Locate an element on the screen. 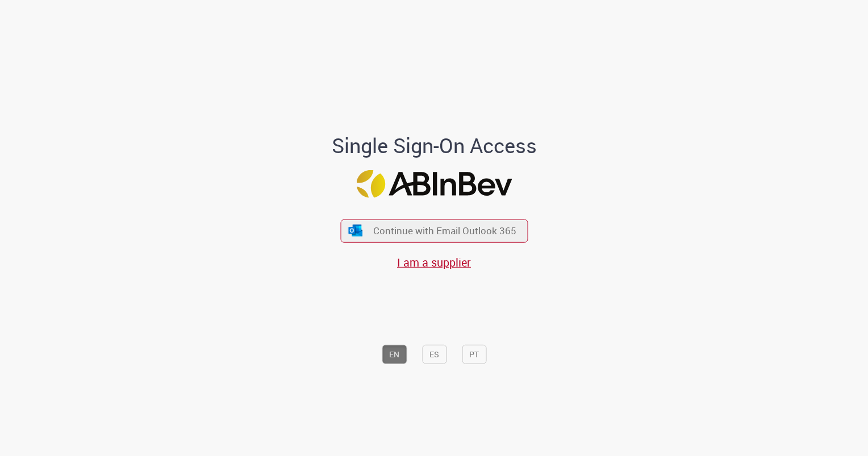 This screenshot has height=456, width=868. img: ícone Azure/Microsoft 360 is located at coordinates (356, 230).